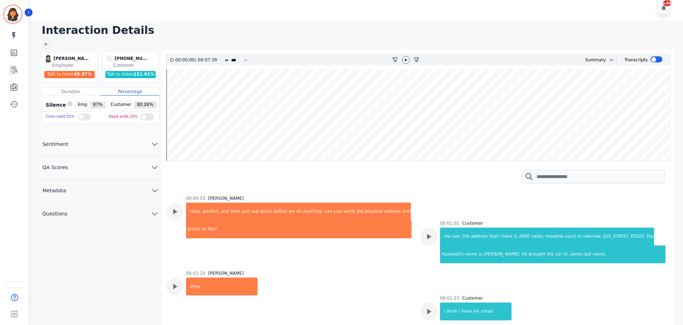 The image size is (683, 325). What do you see at coordinates (291, 212) in the screenshot?
I see `div: we` at bounding box center [291, 212].